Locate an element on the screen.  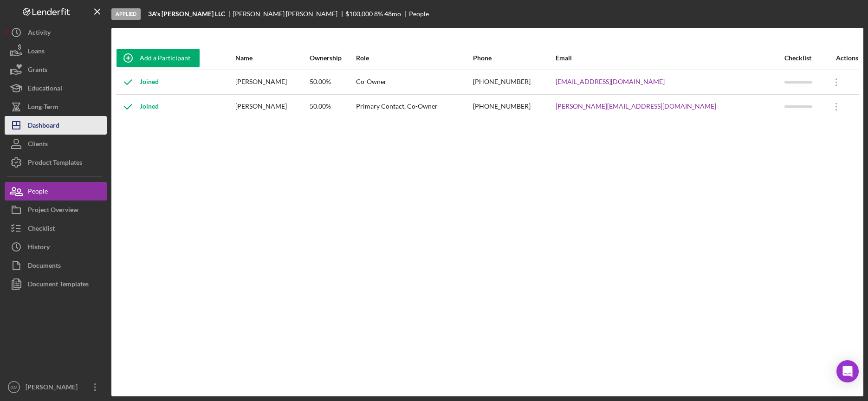
span: $100,000 is located at coordinates (359, 13).